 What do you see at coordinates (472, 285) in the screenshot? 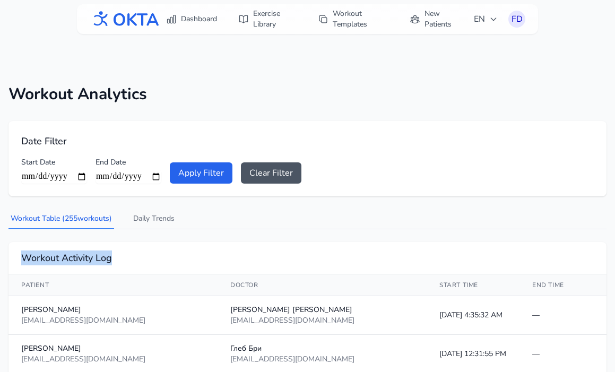
I see `th: Start Time` at bounding box center [472, 285].